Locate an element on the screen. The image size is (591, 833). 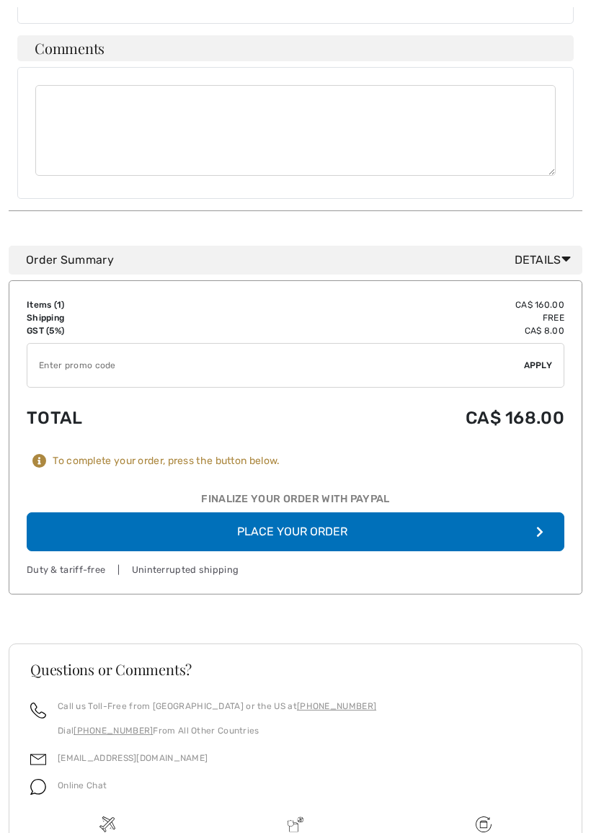
div: To complete your order, press the button below. is located at coordinates (166, 461).